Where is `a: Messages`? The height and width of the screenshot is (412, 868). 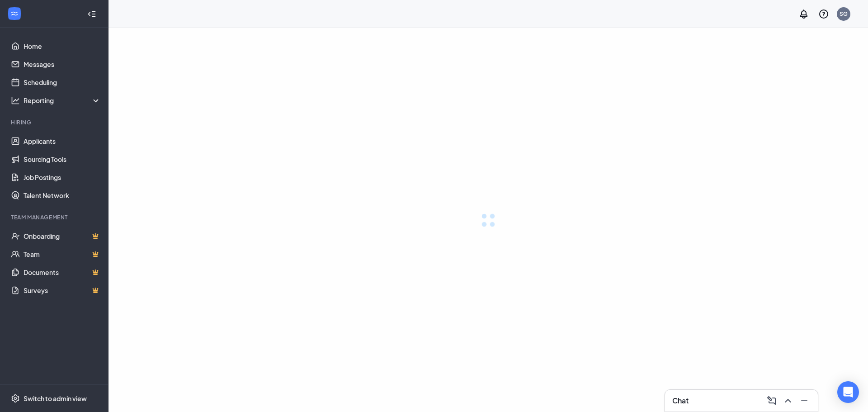
a: Messages is located at coordinates (62, 64).